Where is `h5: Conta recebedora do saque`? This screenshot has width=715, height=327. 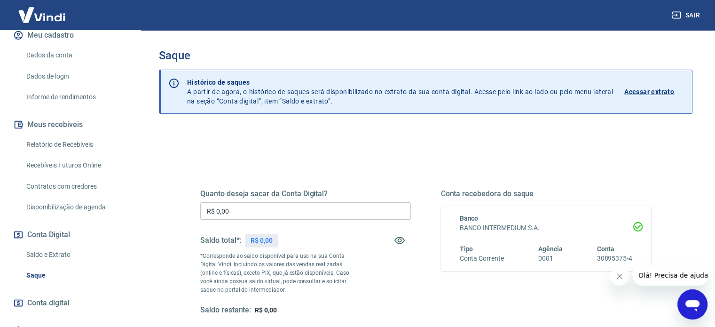 h5: Conta recebedora do saque is located at coordinates (546, 194).